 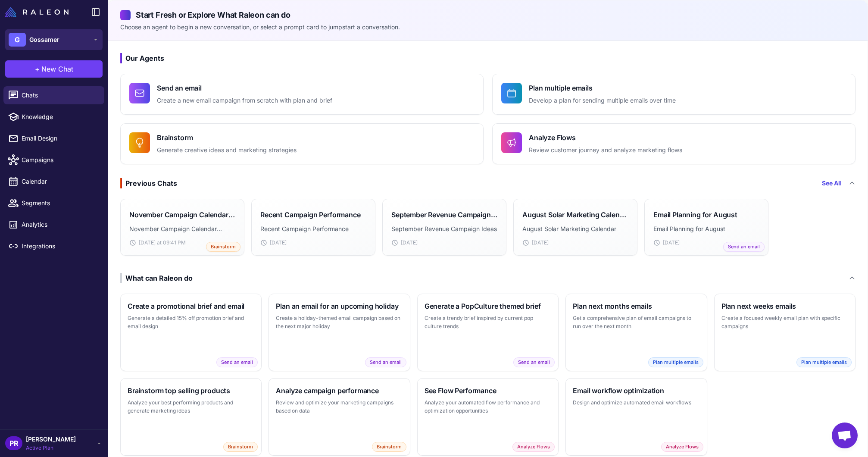 What do you see at coordinates (54, 181) in the screenshot?
I see `a: Calendar` at bounding box center [54, 181].